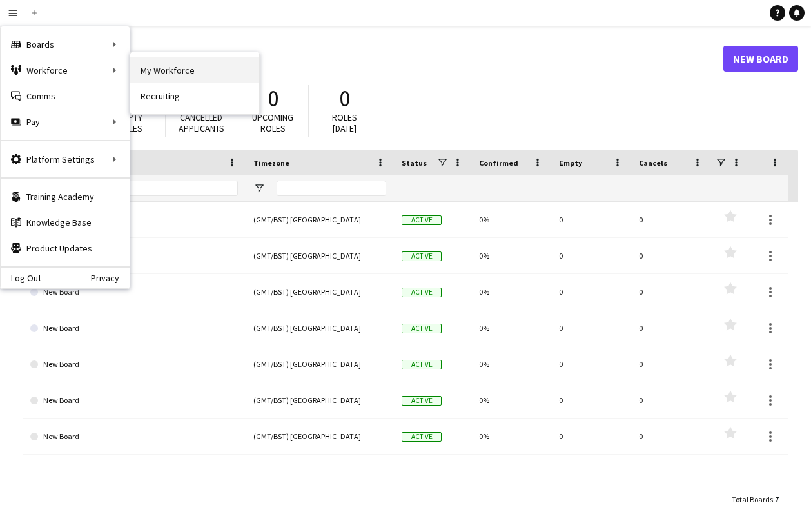  What do you see at coordinates (65, 71) in the screenshot?
I see `div: Workforce` at bounding box center [65, 71].